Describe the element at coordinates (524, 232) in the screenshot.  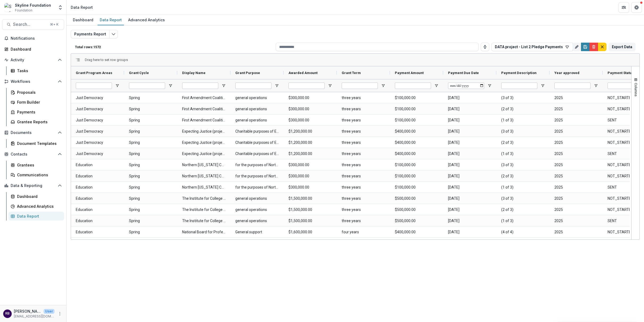
I see `span: (4 of 4)` at that location.